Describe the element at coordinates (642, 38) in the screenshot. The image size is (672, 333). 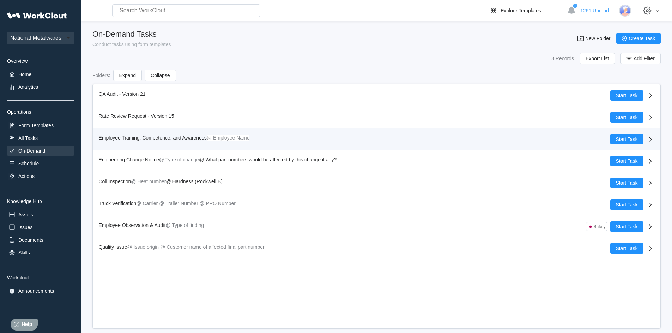
I see `span: Create Task` at that location.